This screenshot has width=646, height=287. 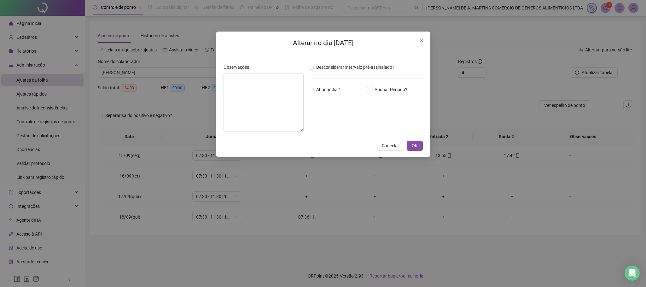 I want to click on button: OK, so click(x=415, y=146).